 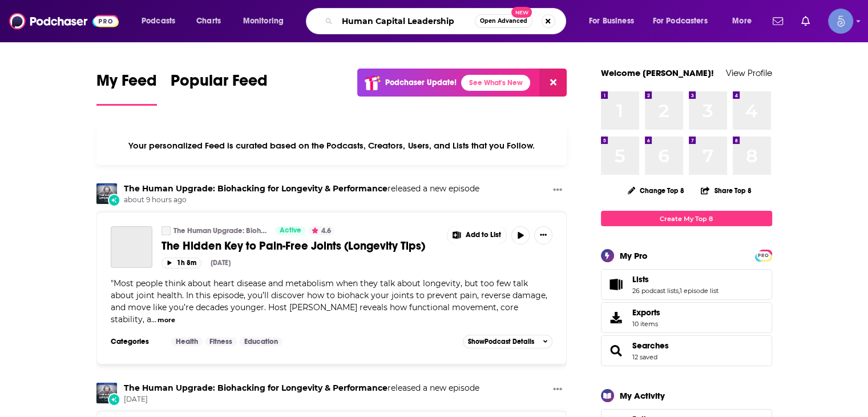 What do you see at coordinates (322, 230) in the screenshot?
I see `button: 4.6` at bounding box center [322, 230].